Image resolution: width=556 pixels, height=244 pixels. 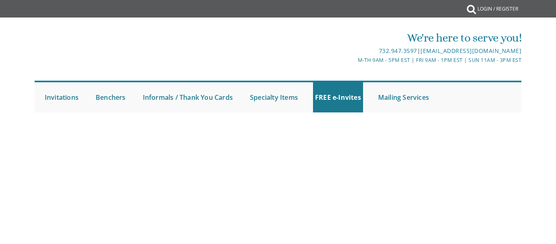 What do you see at coordinates (338, 97) in the screenshot?
I see `a: FREE e-Invites` at bounding box center [338, 97].